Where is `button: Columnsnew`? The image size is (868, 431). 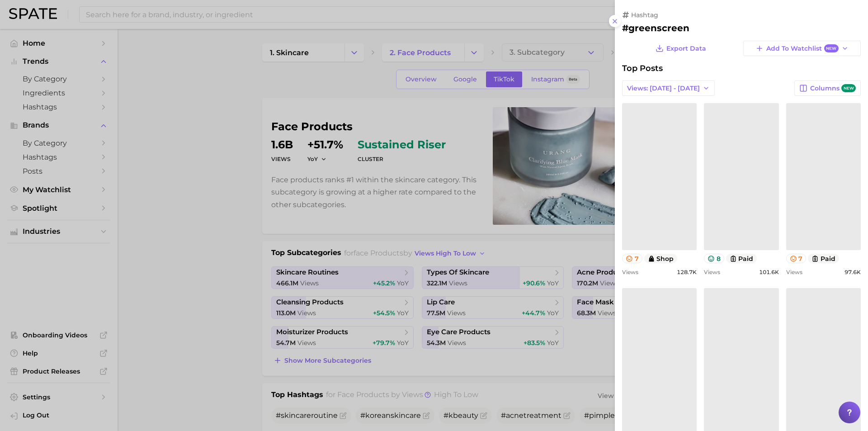
button: Columnsnew is located at coordinates (827, 89).